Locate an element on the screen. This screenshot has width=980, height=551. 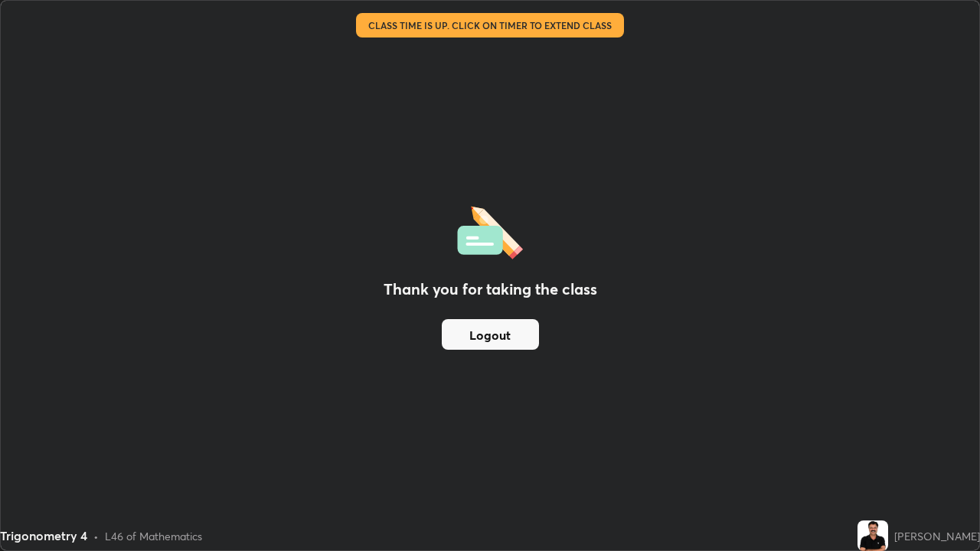
img: offlineFeedback.1438e8b3.svg is located at coordinates (490, 231).